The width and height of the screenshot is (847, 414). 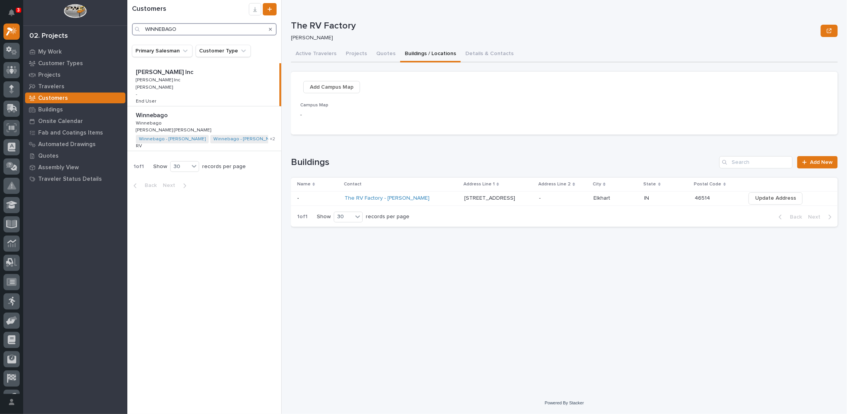 What do you see at coordinates (75, 86) in the screenshot?
I see `a: Travelers` at bounding box center [75, 86].